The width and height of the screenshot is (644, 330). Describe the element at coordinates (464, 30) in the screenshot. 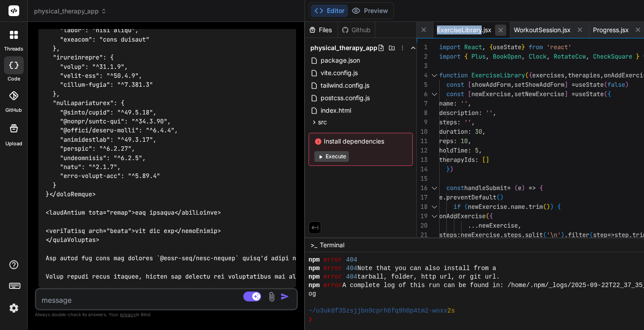

I see `span: ExerciseLibrary.jsx` at that location.